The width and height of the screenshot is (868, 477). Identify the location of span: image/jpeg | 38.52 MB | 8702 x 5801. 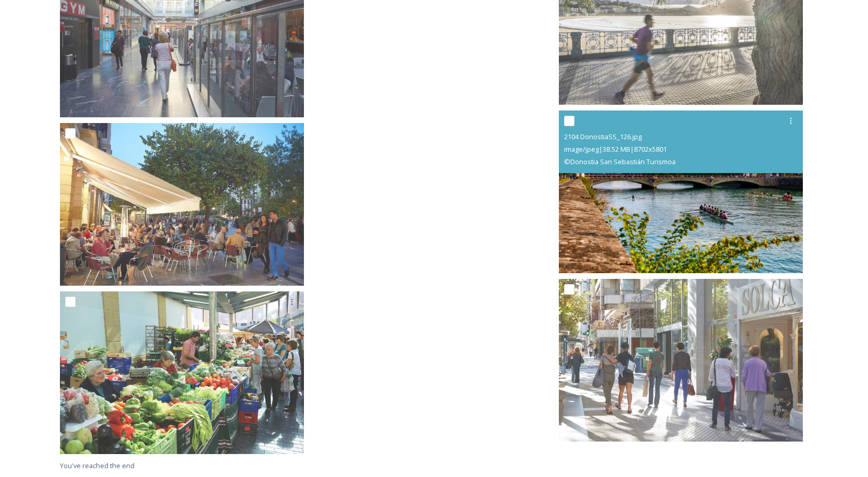
(615, 149).